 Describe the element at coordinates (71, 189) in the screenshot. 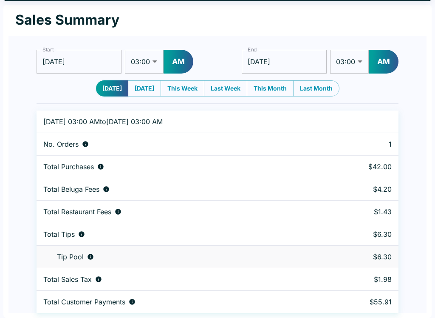

I see `p: Total Beluga Fees` at that location.